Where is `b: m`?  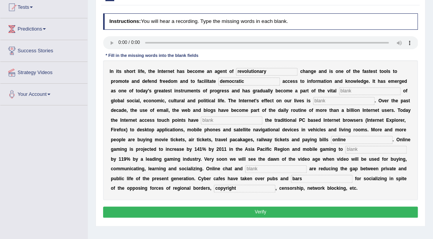 b: m is located at coordinates (189, 91).